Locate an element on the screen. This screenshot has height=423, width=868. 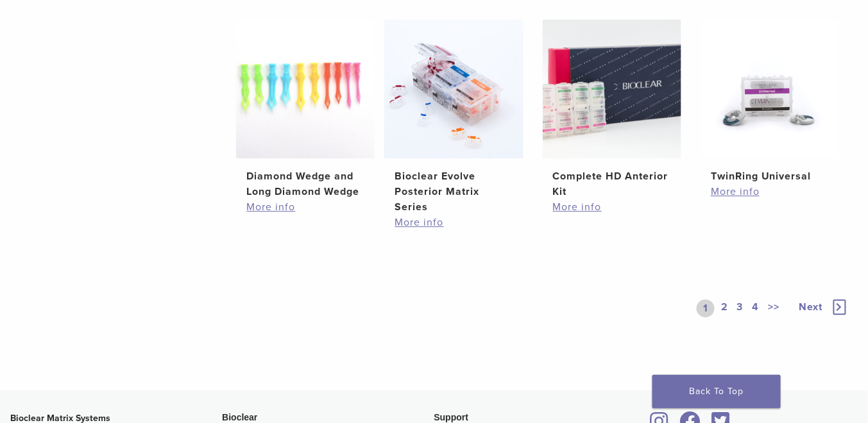
span: Bioclear is located at coordinates (239, 418).